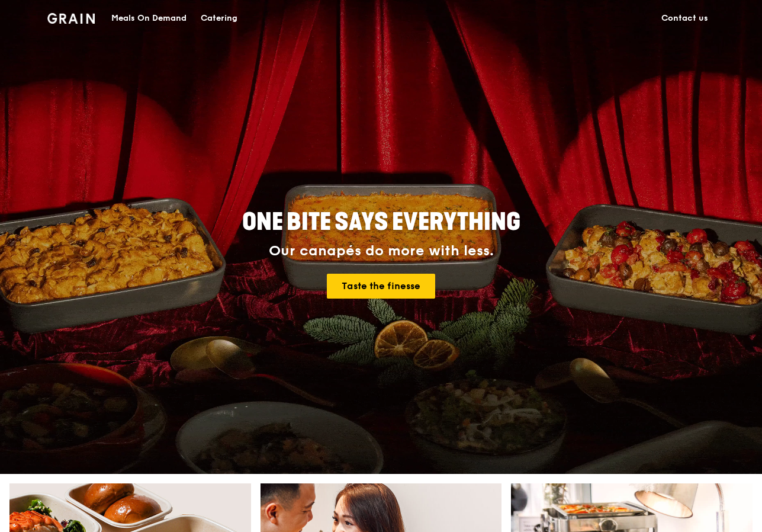 The height and width of the screenshot is (532, 762). I want to click on div: Meals On Demand, so click(149, 18).